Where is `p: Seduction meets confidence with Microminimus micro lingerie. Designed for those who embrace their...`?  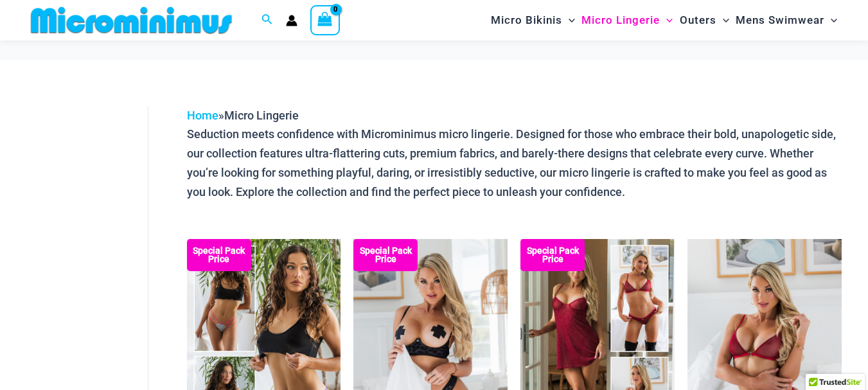 p: Seduction meets confidence with Microminimus micro lingerie. Designed for those who embrace their... is located at coordinates (514, 163).